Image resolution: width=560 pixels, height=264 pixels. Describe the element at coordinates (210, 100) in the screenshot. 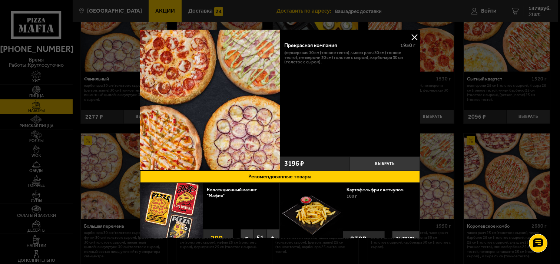

I see `img: Прекрасная компания` at that location.